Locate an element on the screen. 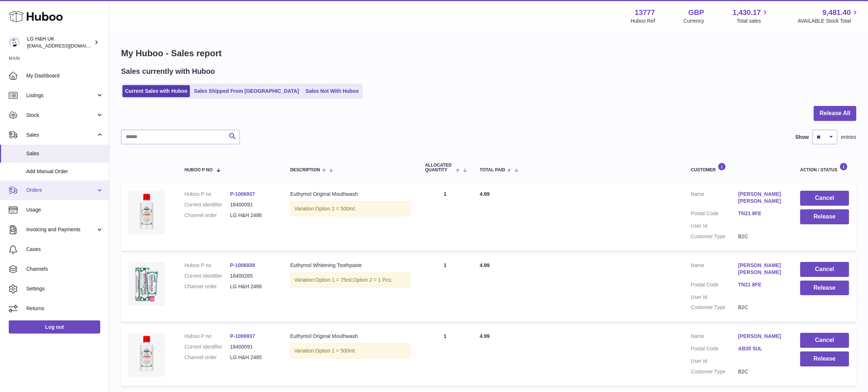  div: Currency is located at coordinates (694, 21).